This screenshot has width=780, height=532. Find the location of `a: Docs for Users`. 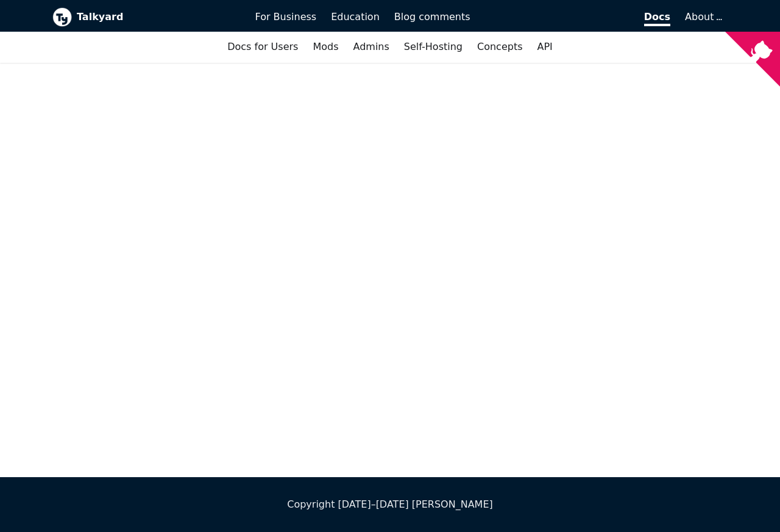

a: Docs for Users is located at coordinates (263, 47).